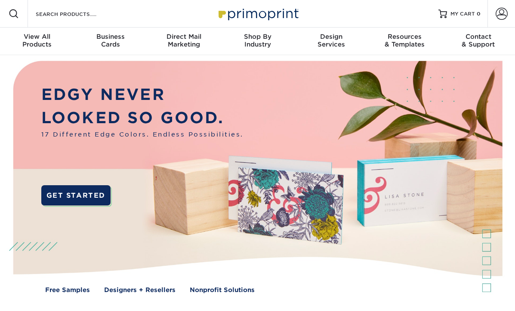  Describe the element at coordinates (478, 37) in the screenshot. I see `span: Contact` at that location.